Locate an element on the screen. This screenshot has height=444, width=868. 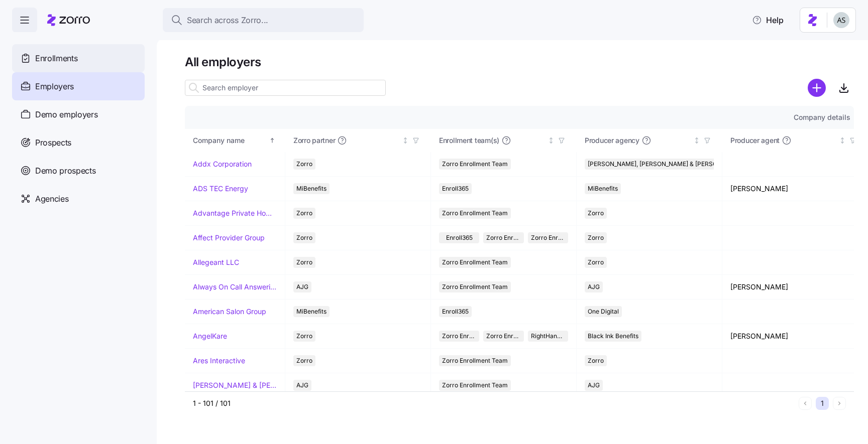
span: Agencies is located at coordinates (52, 199).